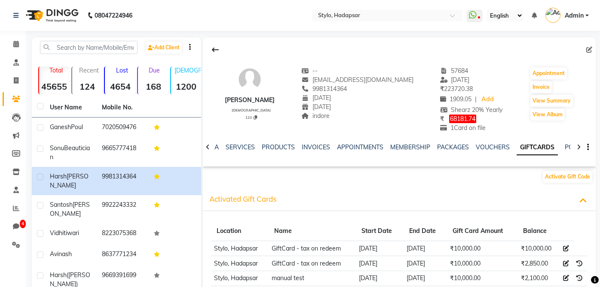 This screenshot has width=600, height=287. Describe the element at coordinates (70, 108) in the screenshot. I see `th: User Name` at that location.